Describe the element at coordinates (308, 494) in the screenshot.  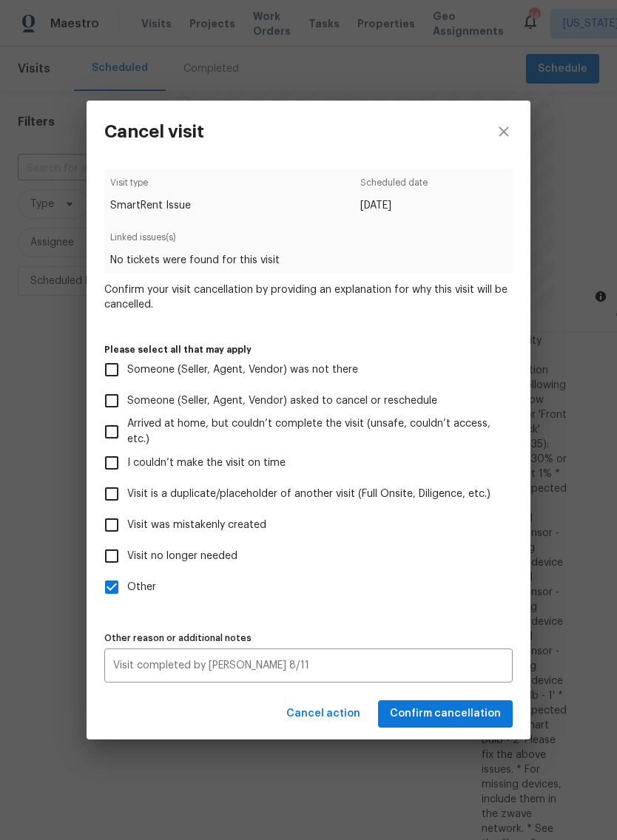
I see `span: Visit is a duplicate/placeholder of another visit (Full Onsite, Diligence, etc.)` at that location.